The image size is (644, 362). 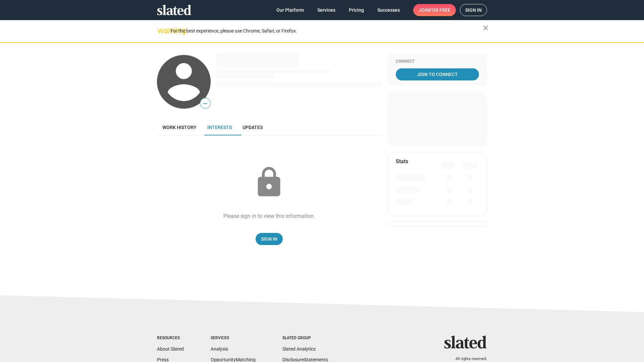 I want to click on span: Sign in, so click(x=473, y=10).